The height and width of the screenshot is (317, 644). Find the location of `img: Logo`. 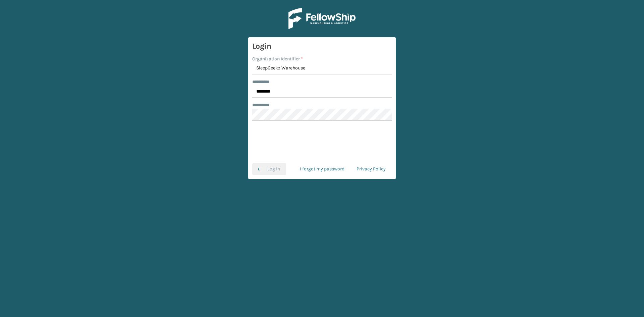

img: Logo is located at coordinates (322, 18).